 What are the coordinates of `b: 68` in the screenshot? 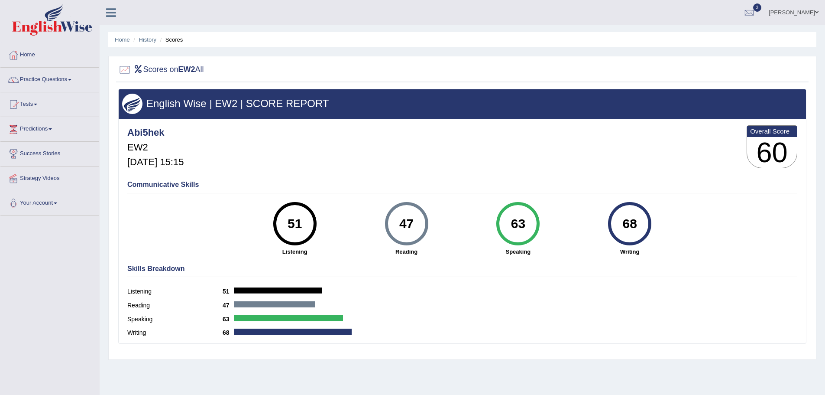 It's located at (228, 332).